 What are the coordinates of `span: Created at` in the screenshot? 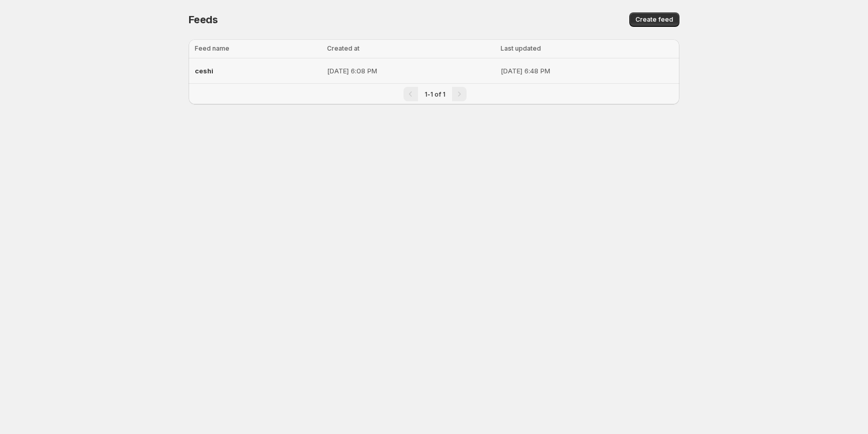 It's located at (343, 48).